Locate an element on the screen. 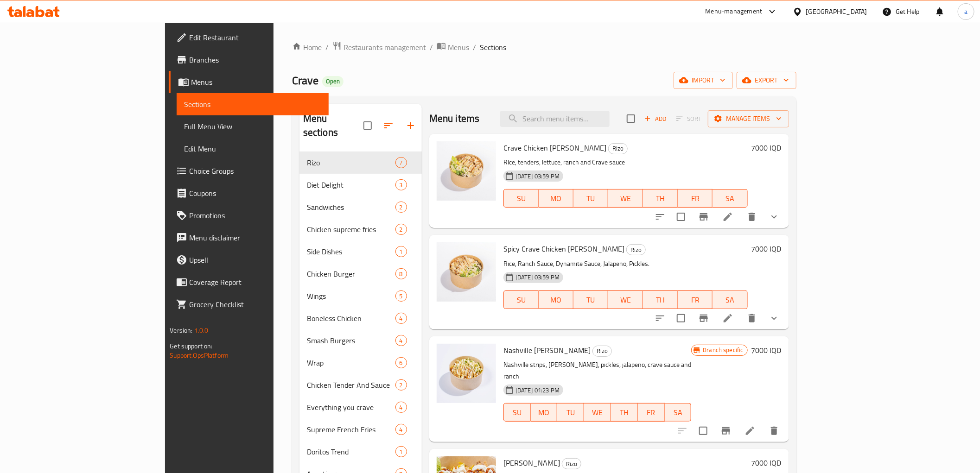 The height and width of the screenshot is (473, 980). div: Everything you crave4 is located at coordinates (361, 407).